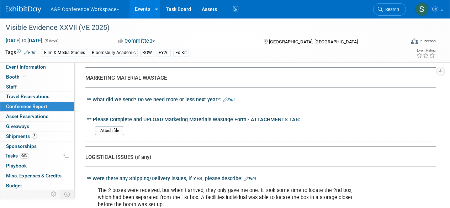  What do you see at coordinates (427, 41) in the screenshot?
I see `div: In-Person` at bounding box center [427, 41].